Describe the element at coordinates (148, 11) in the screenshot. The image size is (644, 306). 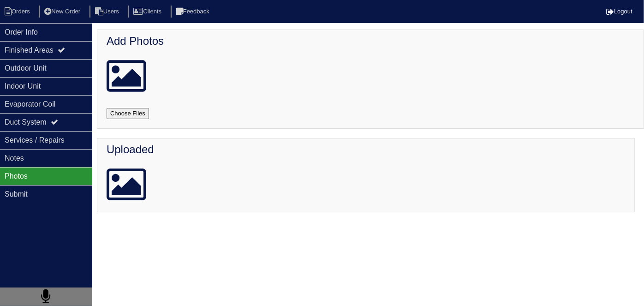
I see `a: Clients` at that location.